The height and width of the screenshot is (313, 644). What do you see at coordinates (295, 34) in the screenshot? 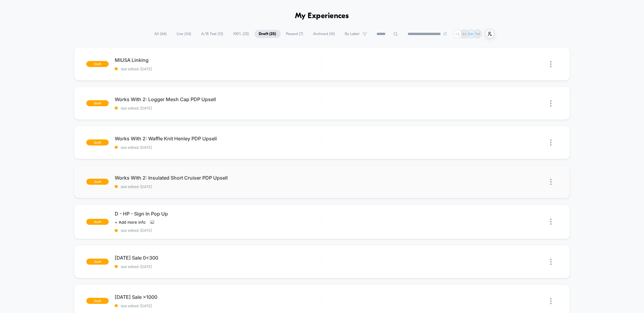
I see `span: Paused ( 7 )` at bounding box center [295, 34].